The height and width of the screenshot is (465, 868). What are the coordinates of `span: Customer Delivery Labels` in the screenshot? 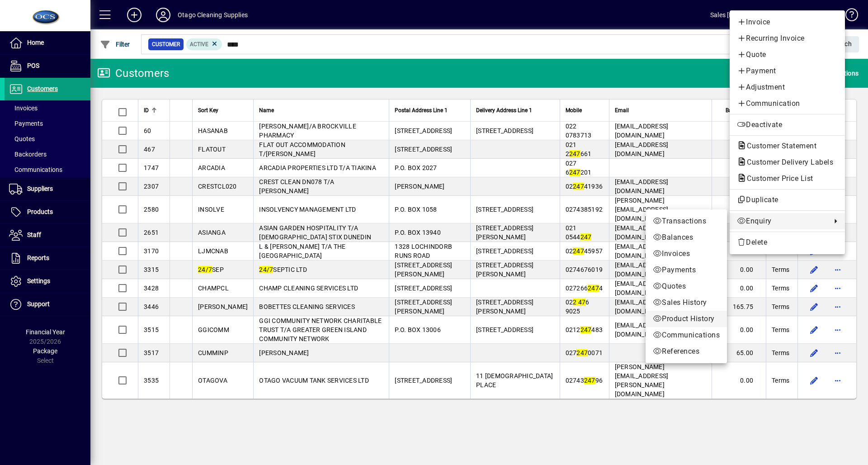 It's located at (787, 162).